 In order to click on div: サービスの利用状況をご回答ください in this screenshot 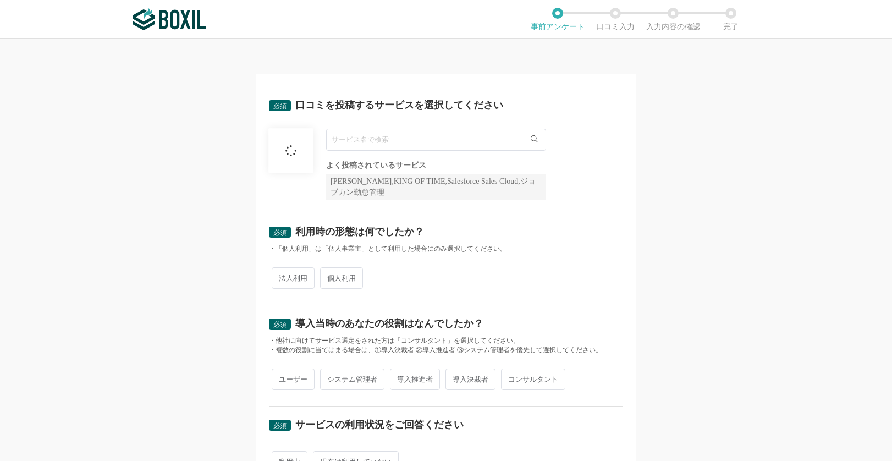, I will do `click(379, 424)`.